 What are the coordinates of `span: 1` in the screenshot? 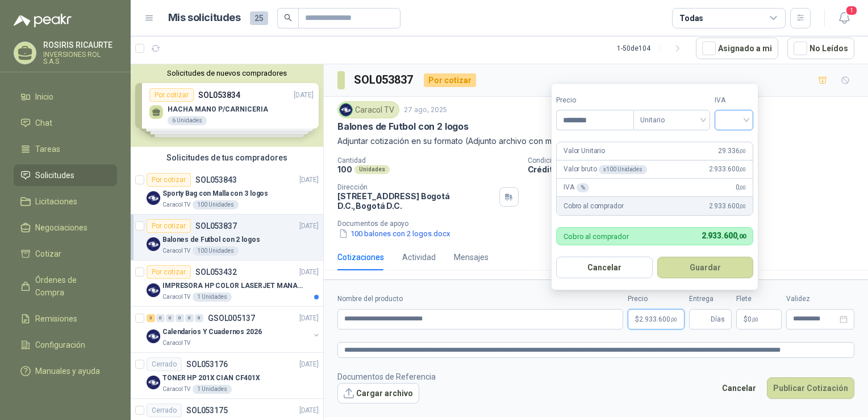 It's located at (852, 10).